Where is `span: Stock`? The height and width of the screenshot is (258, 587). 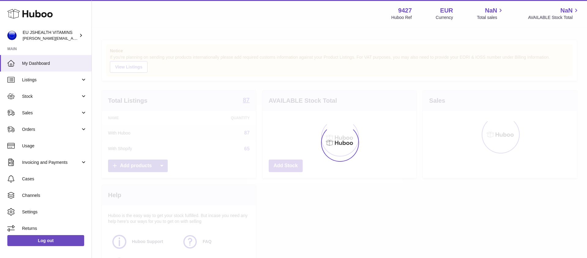 span: Stock is located at coordinates (51, 96).